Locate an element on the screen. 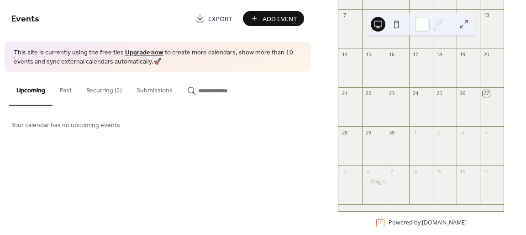 The height and width of the screenshot is (235, 526). span: Events is located at coordinates (25, 19).